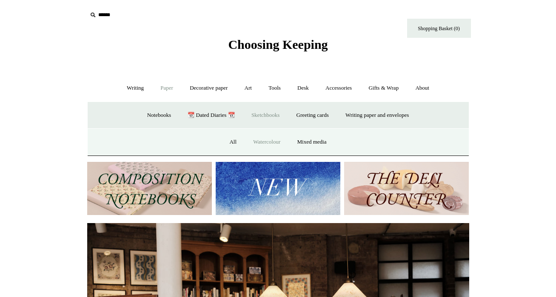 This screenshot has width=556, height=297. I want to click on a: Tools, so click(274, 88).